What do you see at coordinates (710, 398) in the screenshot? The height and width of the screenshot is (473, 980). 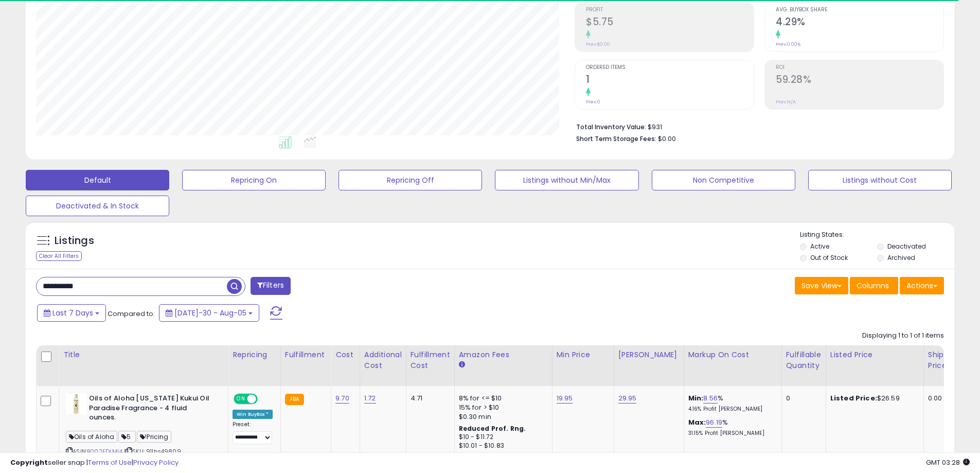 I see `a: 8.56` at bounding box center [710, 398].